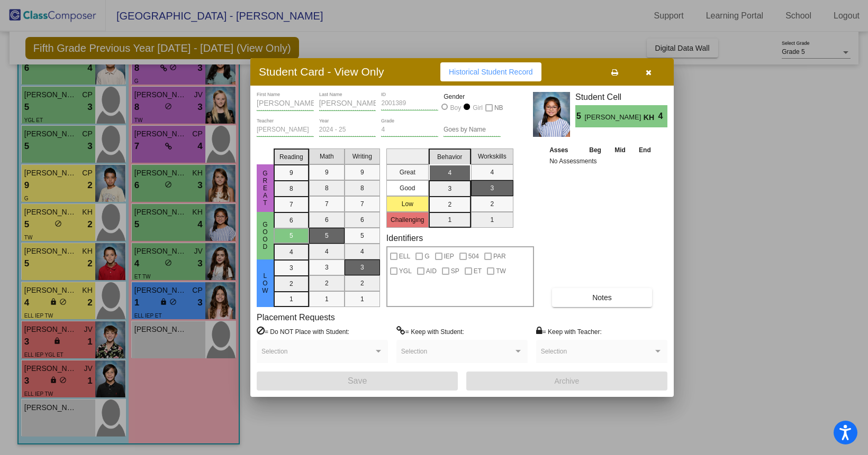 The height and width of the screenshot is (455, 868). What do you see at coordinates (474, 256) in the screenshot?
I see `span: 504` at bounding box center [474, 256].